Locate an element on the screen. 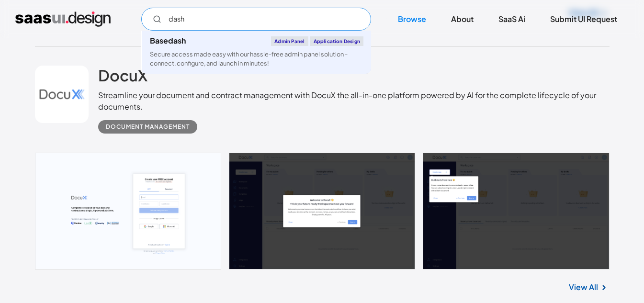 This screenshot has height=303, width=644. input: Search UI designs you're looking for... is located at coordinates (256, 19).